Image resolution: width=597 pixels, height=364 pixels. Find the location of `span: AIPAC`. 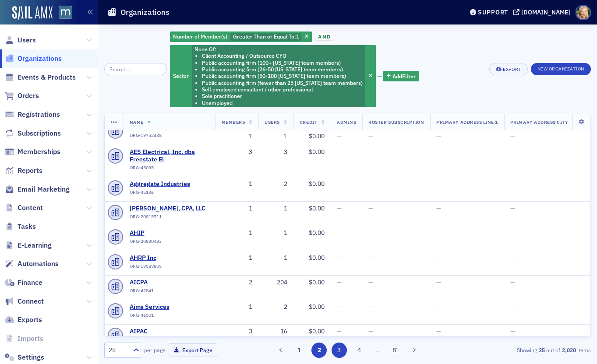

span: AIPAC is located at coordinates (170, 332).